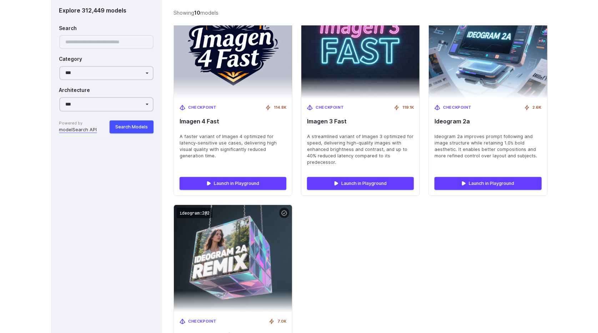 This screenshot has width=598, height=333. What do you see at coordinates (488, 121) in the screenshot?
I see `span: Ideogram 2a` at bounding box center [488, 121].